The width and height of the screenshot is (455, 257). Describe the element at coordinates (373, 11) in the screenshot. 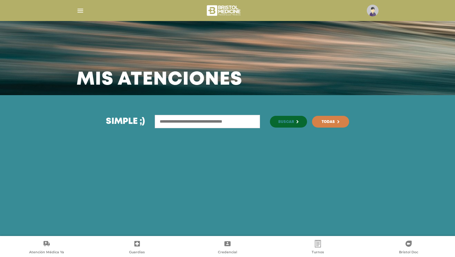

I see `img: profile-placeholder.svg` at that location.